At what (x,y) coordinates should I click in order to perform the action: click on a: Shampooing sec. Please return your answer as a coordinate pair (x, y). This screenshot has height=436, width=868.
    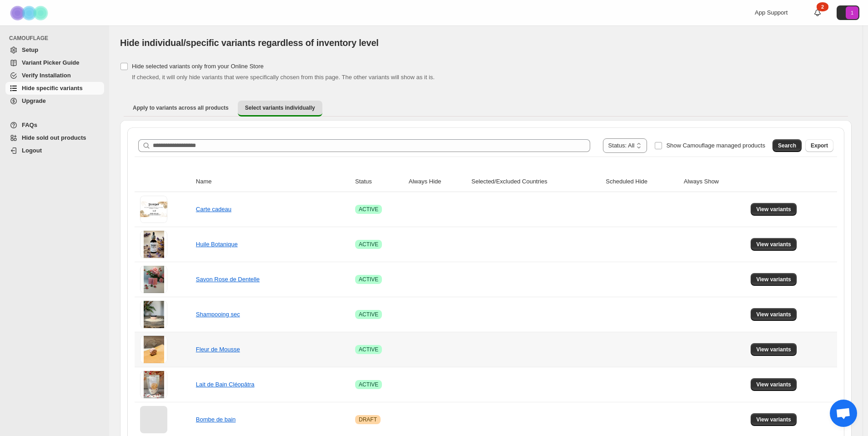
    Looking at the image, I should click on (218, 314).